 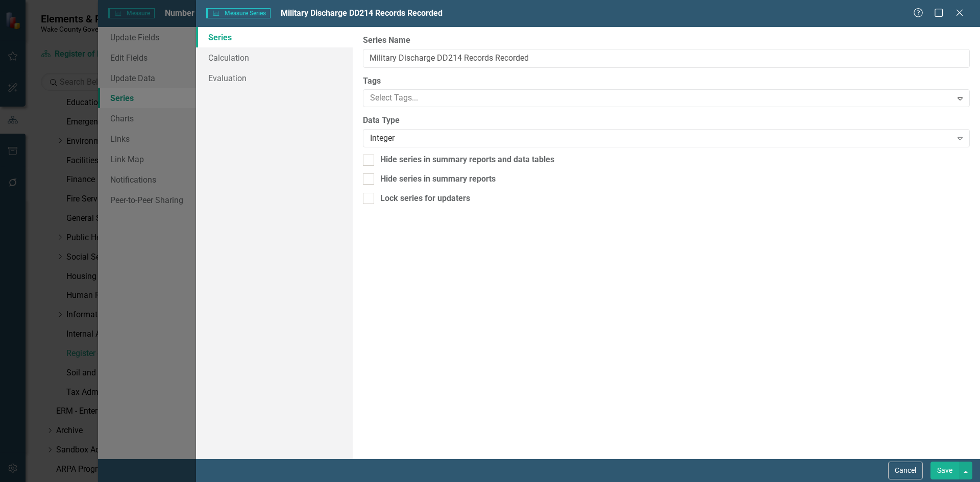 I want to click on a: Calculation, so click(x=274, y=57).